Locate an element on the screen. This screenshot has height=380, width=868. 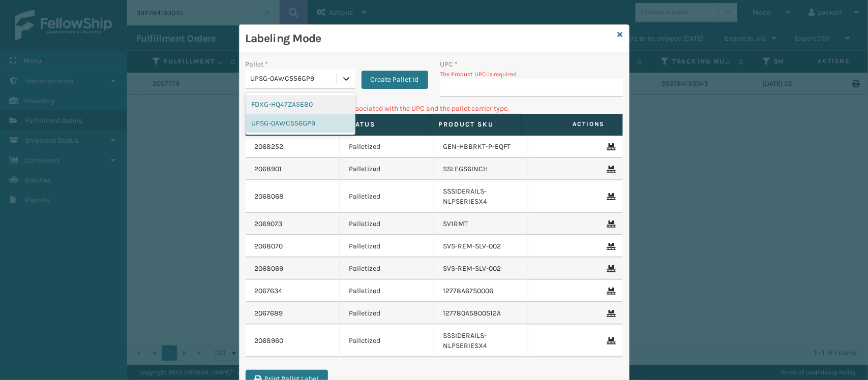
a: 2068901 is located at coordinates (268, 169).